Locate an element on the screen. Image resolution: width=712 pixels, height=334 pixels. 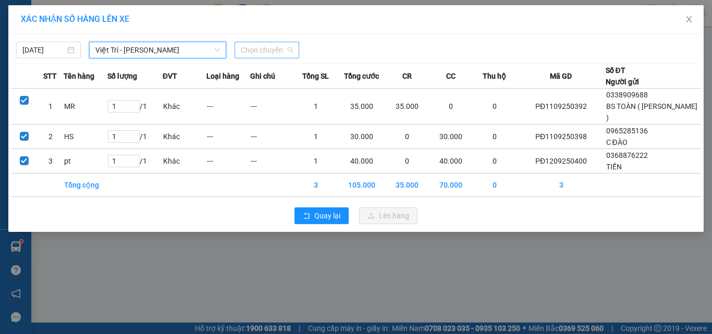
span: close is located at coordinates (689, 19).